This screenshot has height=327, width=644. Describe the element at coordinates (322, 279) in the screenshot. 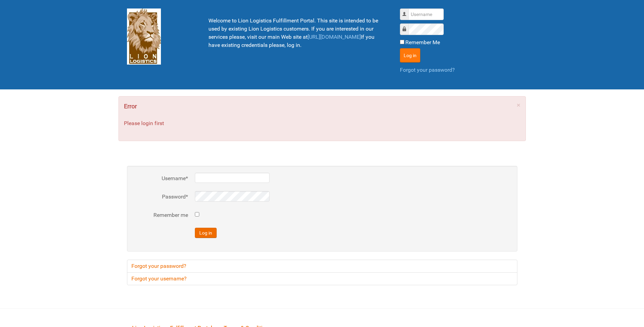

I see `a: Forgot your username?` at that location.